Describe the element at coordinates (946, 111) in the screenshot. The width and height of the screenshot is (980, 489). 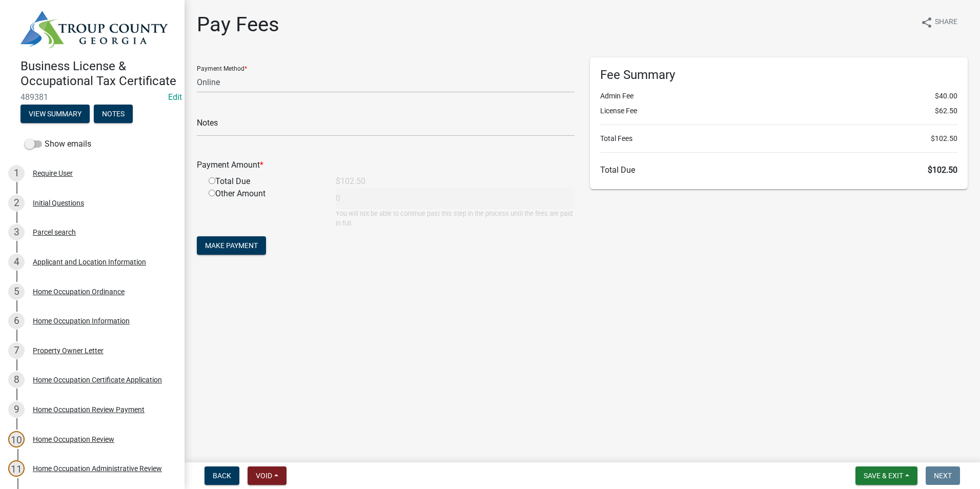
I see `span: $62.50` at that location.